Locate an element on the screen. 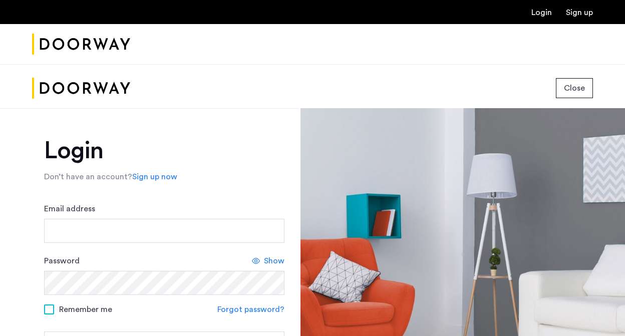 This screenshot has height=336, width=625. a: Login is located at coordinates (542, 13).